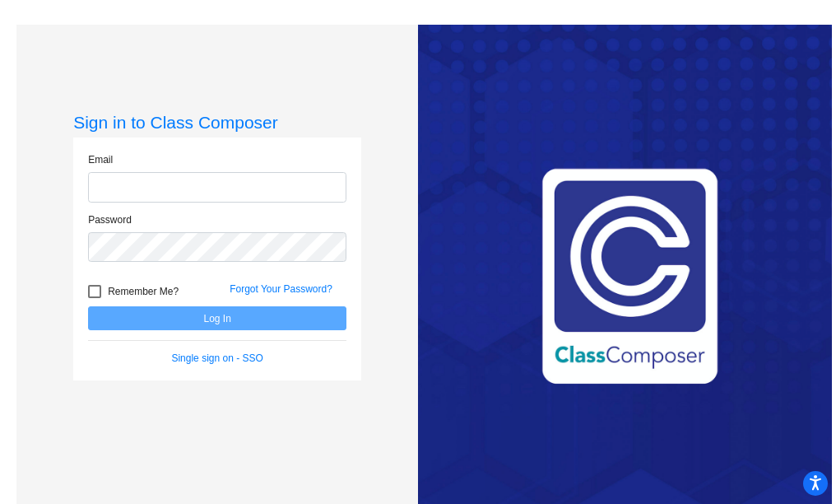  I want to click on span: Remember Me?, so click(143, 292).